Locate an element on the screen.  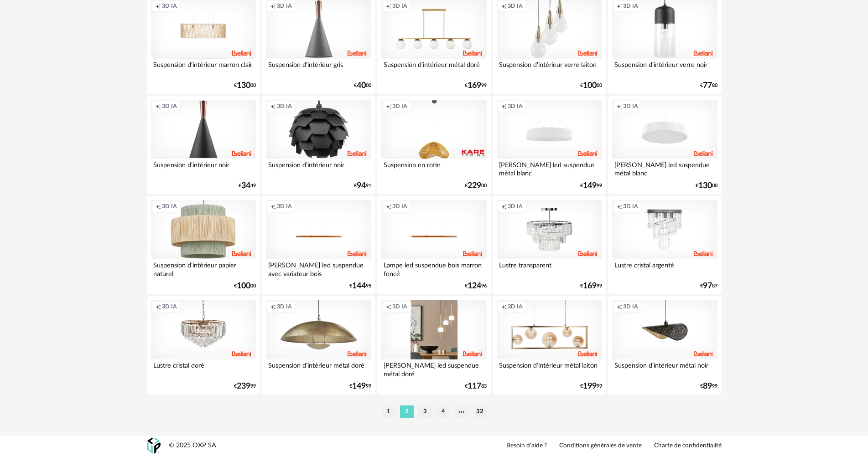
span: 229 is located at coordinates (474, 186).